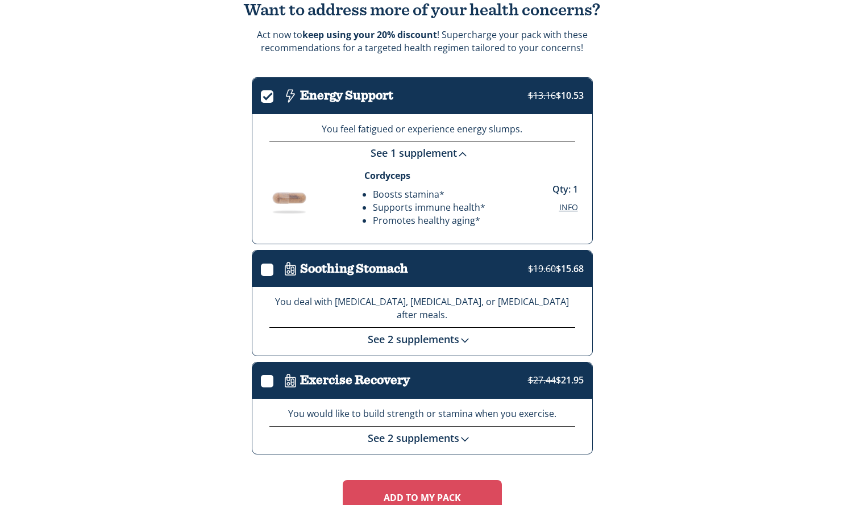  I want to click on h3: Energy Support, so click(347, 95).